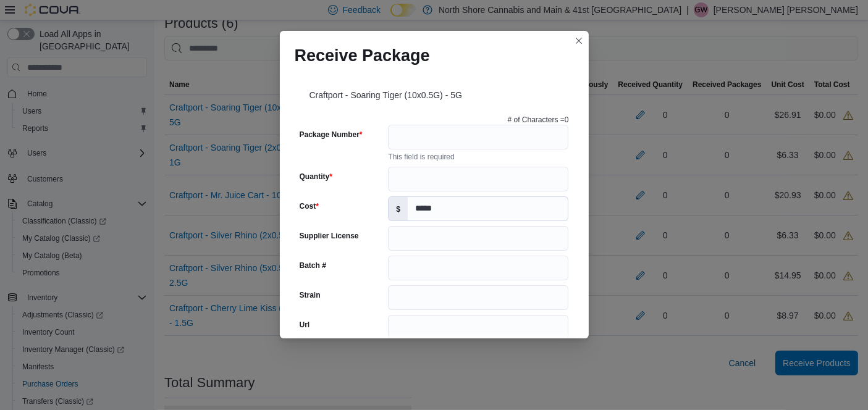 Image resolution: width=868 pixels, height=410 pixels. What do you see at coordinates (312, 266) in the screenshot?
I see `label: Batch #` at bounding box center [312, 266].